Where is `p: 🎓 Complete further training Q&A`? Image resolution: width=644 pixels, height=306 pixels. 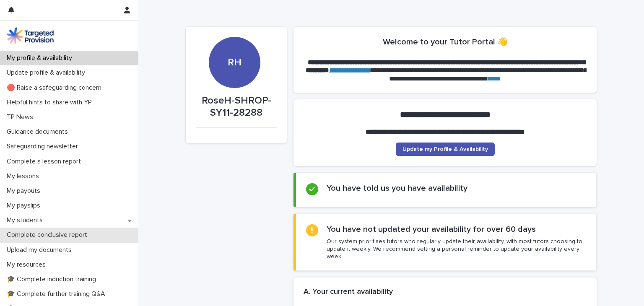 p: 🎓 Complete further training Q&A is located at coordinates (57, 294).